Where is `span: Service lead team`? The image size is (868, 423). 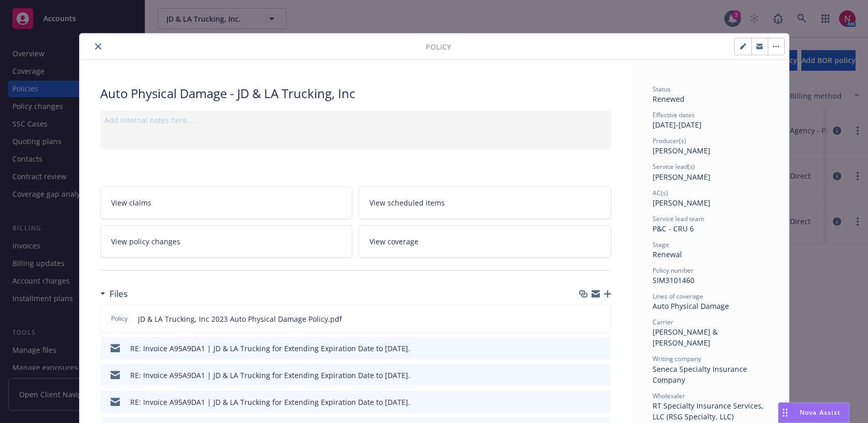
span: Service lead team is located at coordinates (679, 219).